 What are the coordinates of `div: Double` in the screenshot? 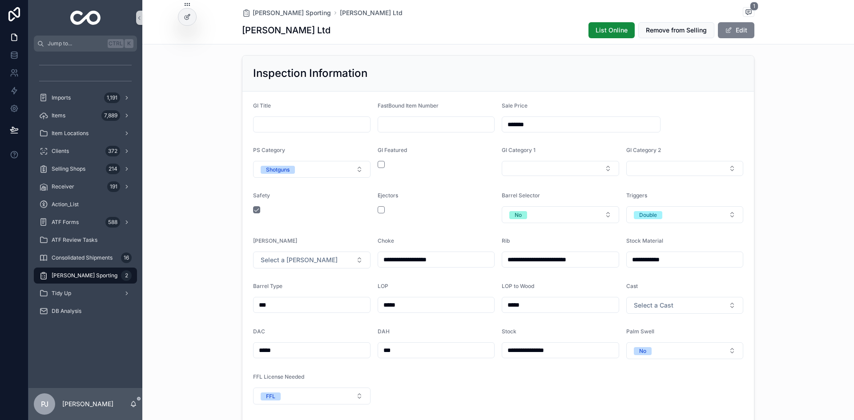 It's located at (648, 215).